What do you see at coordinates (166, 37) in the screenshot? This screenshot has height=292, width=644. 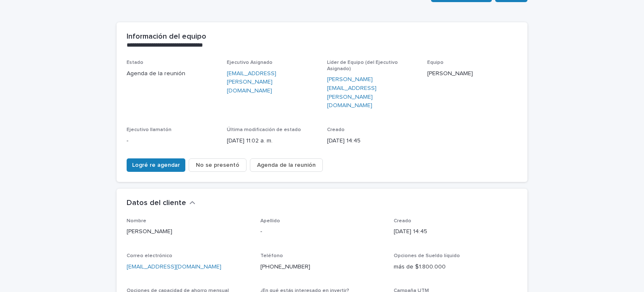 I see `font: Información del equipo` at bounding box center [166, 37].